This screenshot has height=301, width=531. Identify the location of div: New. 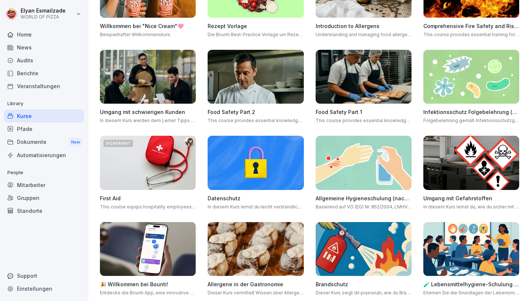
(76, 142).